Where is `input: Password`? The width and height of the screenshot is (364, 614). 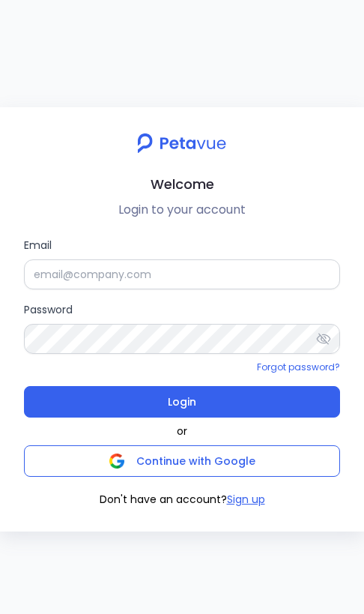
input: Password is located at coordinates (182, 340).